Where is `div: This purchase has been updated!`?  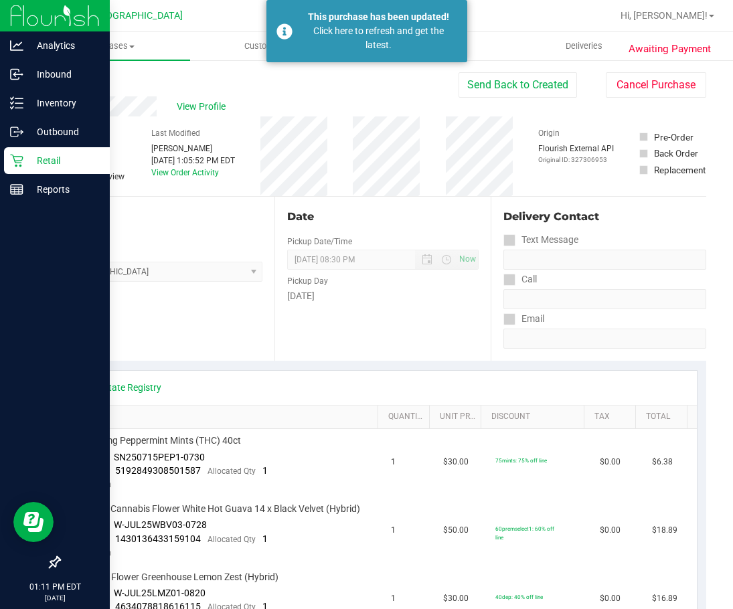 div: This purchase has been updated! is located at coordinates (378, 17).